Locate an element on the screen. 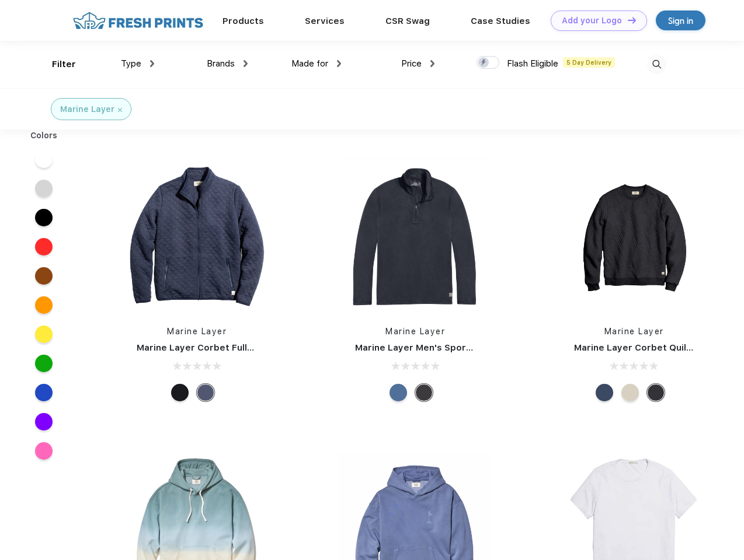 This screenshot has width=744, height=560. div: Add your Logo is located at coordinates (591, 20).